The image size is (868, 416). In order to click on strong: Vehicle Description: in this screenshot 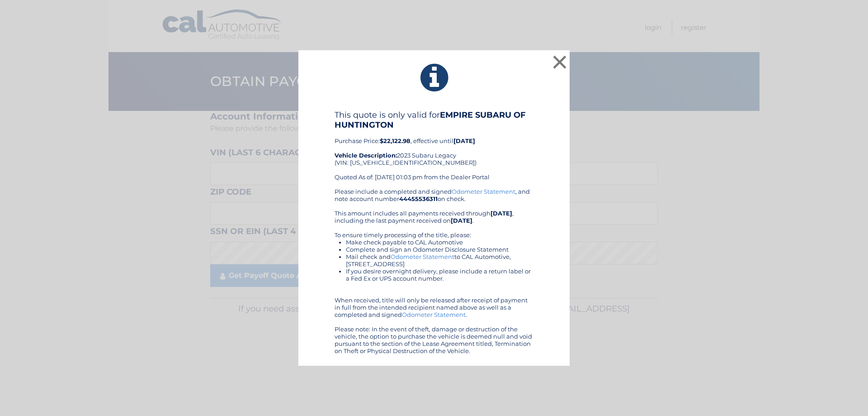, I will do `click(366, 155)`.